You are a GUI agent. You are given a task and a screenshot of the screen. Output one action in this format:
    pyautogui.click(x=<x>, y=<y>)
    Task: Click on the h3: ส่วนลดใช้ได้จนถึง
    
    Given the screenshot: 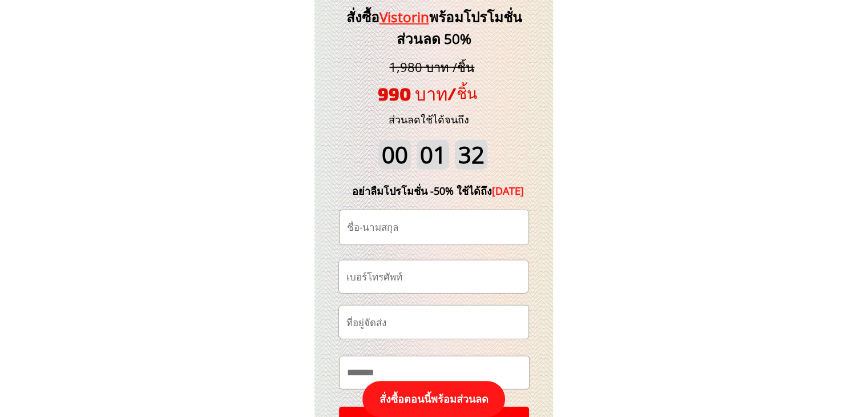 What is the action you would take?
    pyautogui.click(x=428, y=119)
    